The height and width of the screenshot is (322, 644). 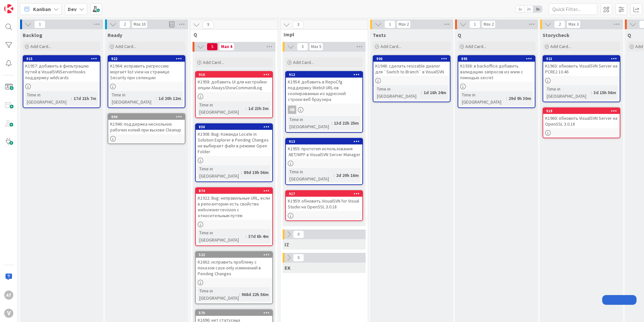 What do you see at coordinates (322, 35) in the screenshot?
I see `span: Impl` at bounding box center [322, 35].